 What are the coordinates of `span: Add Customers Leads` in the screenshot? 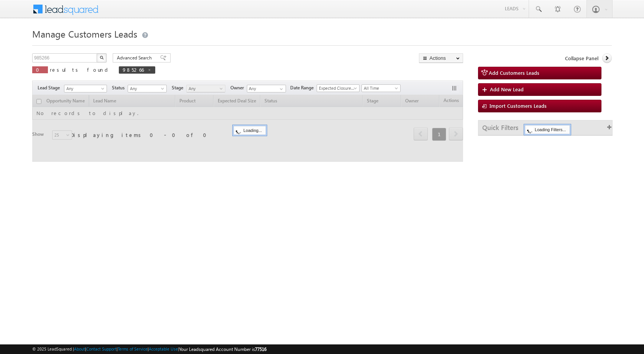 It's located at (514, 73).